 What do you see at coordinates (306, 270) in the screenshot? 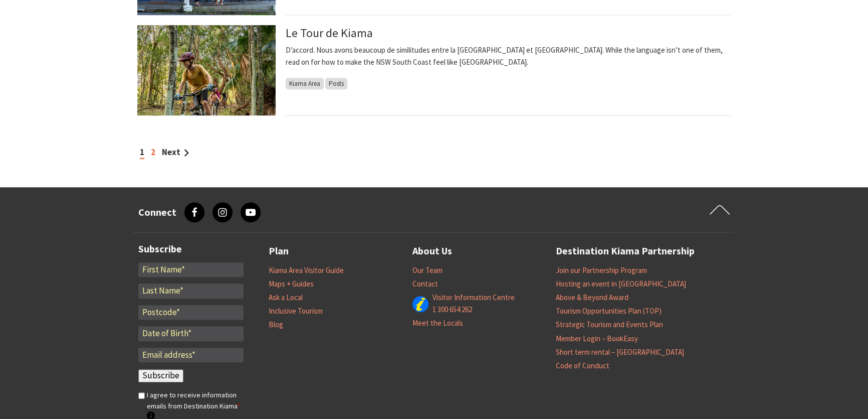
I see `a: Kiama Area Visitor Guide` at bounding box center [306, 270].